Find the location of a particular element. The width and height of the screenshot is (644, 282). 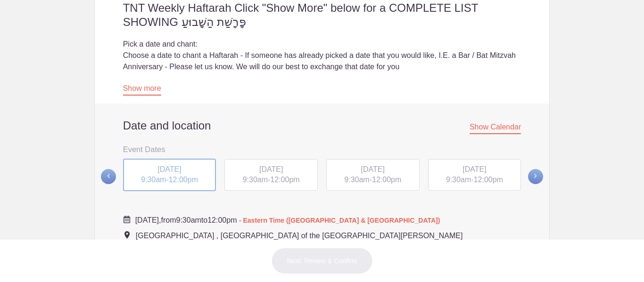

button: Next: Review & Confirm is located at coordinates (322, 261).